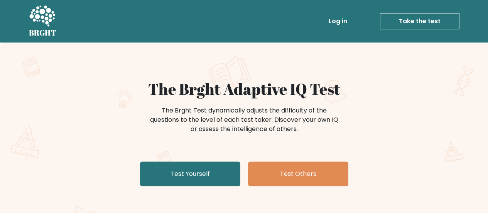  I want to click on h5: BRGHT, so click(43, 33).